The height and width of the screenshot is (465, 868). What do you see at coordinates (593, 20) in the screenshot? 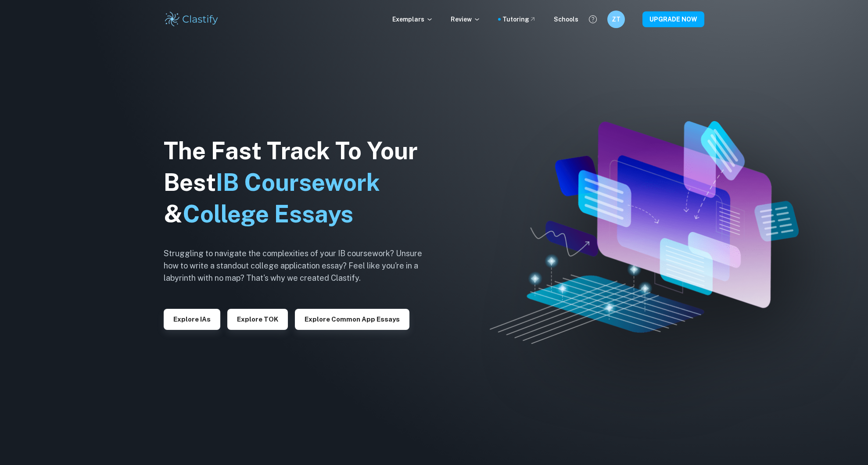
I see `button: Help and Feedback` at bounding box center [593, 20].